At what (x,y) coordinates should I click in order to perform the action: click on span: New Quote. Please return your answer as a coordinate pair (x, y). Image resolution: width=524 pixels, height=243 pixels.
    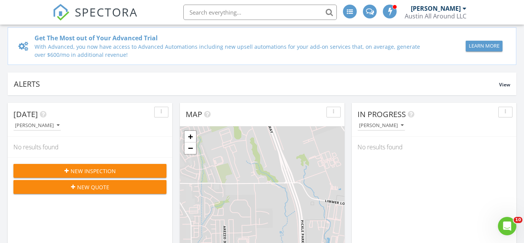
    Looking at the image, I should click on (93, 187).